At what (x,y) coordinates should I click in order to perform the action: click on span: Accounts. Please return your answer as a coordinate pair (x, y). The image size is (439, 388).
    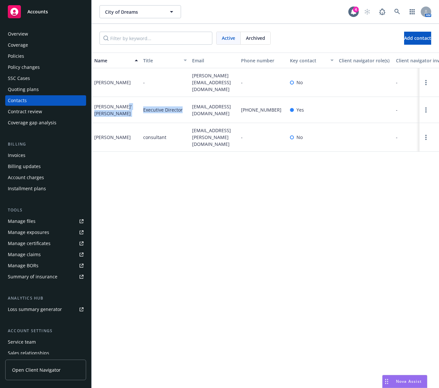
    Looking at the image, I should click on (38, 12).